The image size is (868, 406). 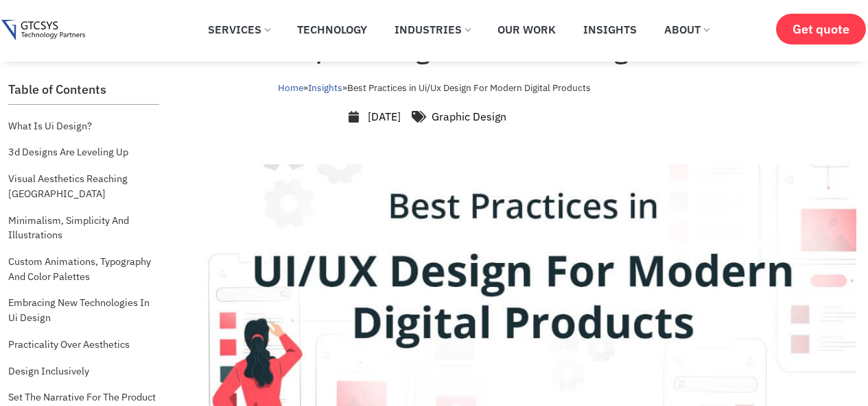 What do you see at coordinates (68, 153) in the screenshot?
I see `a: 3d Designs Are Leveling Up` at bounding box center [68, 153].